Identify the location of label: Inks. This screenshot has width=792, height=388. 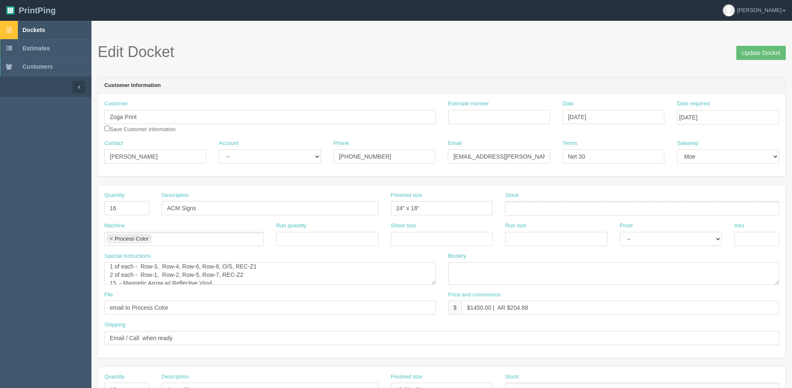
(740, 225).